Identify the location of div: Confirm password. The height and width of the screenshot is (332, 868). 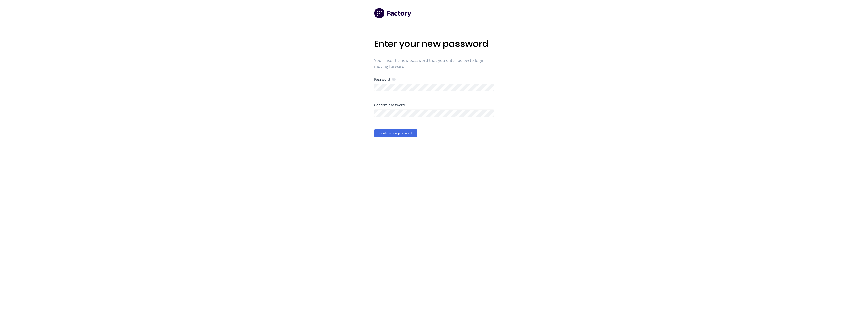
(434, 105).